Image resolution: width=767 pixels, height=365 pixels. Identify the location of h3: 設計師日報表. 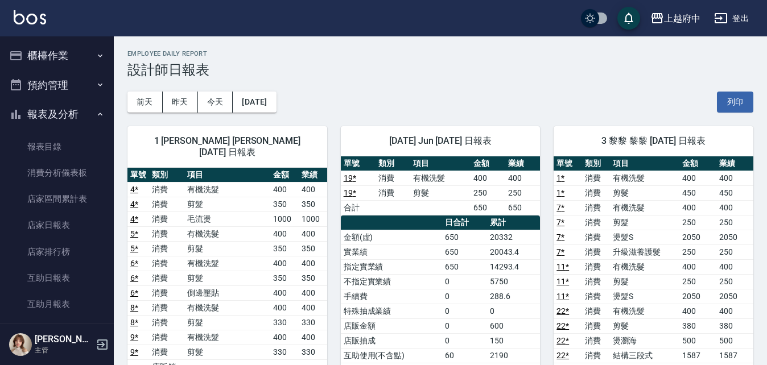
(440, 70).